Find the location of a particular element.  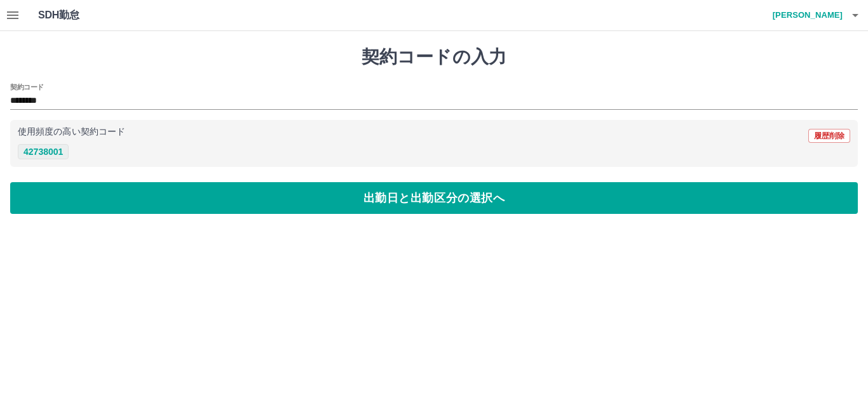

h2: 契約コード is located at coordinates (27, 87).